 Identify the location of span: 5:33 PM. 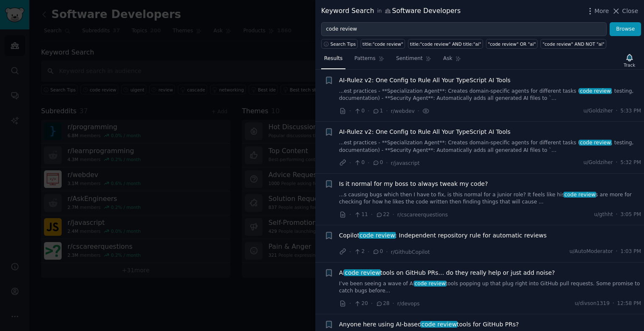
(631, 111).